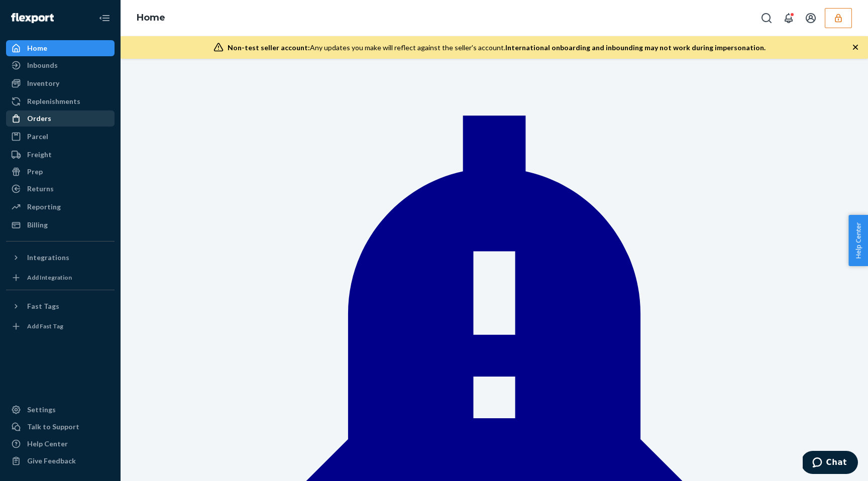  I want to click on a: Freight, so click(60, 154).